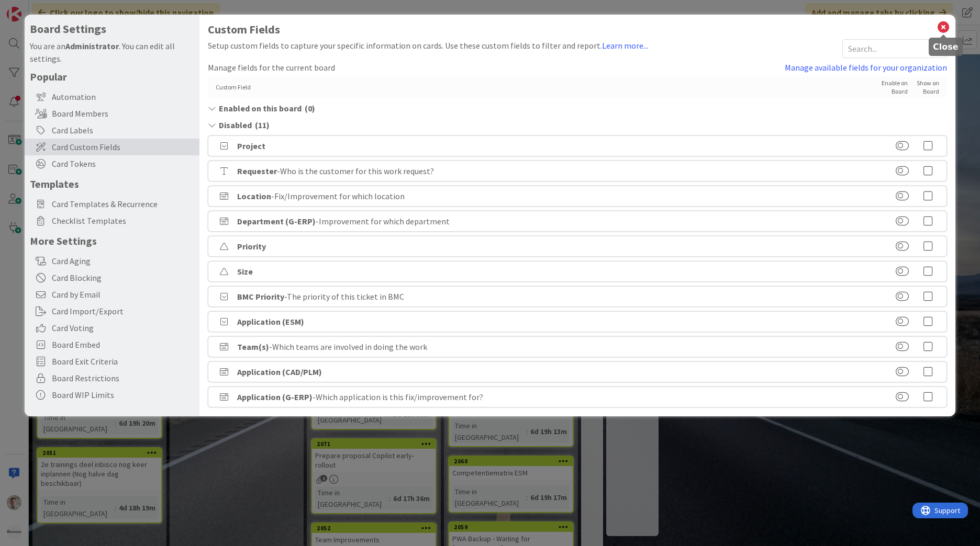 The width and height of the screenshot is (980, 546). I want to click on b: Location, so click(254, 196).